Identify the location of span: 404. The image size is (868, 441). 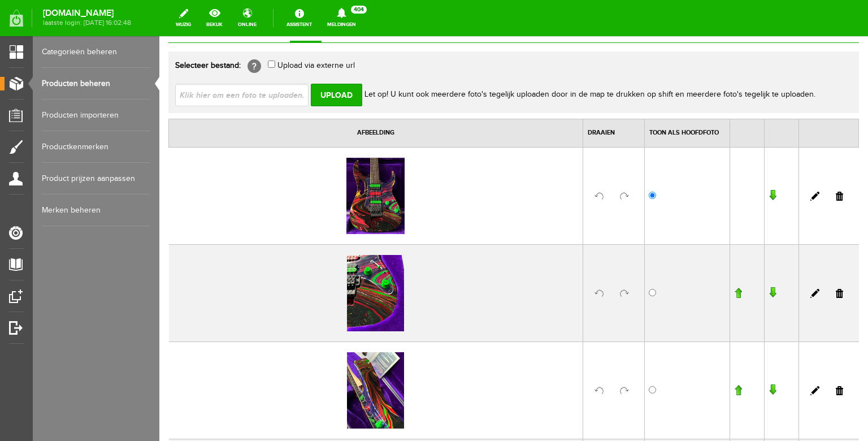
(358, 10).